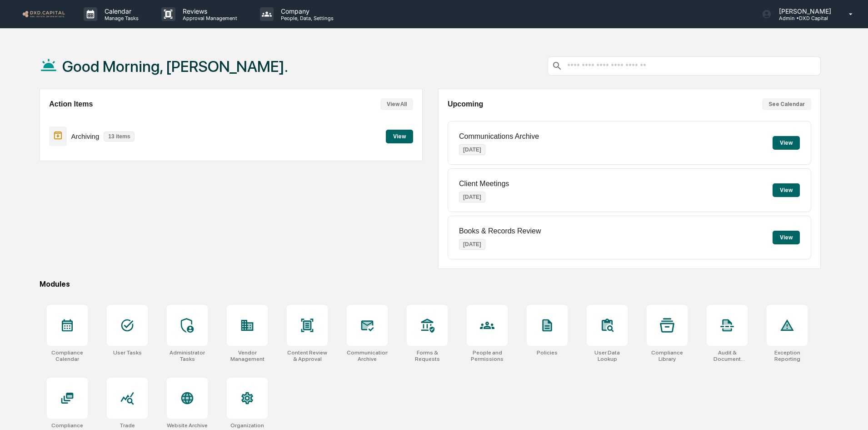  I want to click on div: User Tasks, so click(127, 353).